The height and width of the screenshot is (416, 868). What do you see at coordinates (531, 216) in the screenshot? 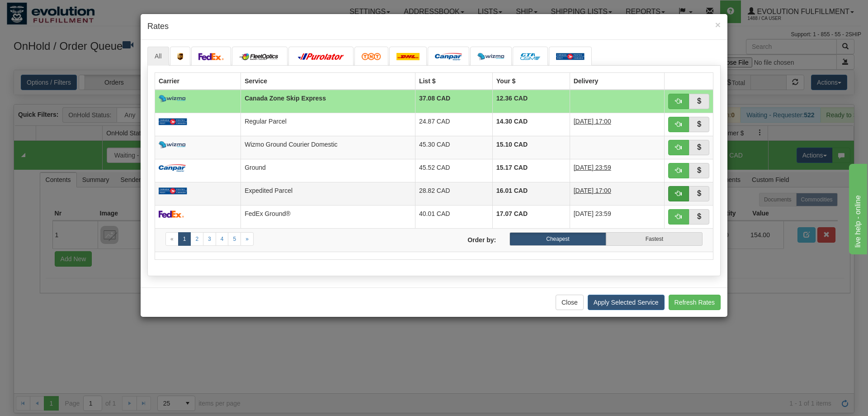
I see `td: 17.07 CAD` at bounding box center [531, 216].